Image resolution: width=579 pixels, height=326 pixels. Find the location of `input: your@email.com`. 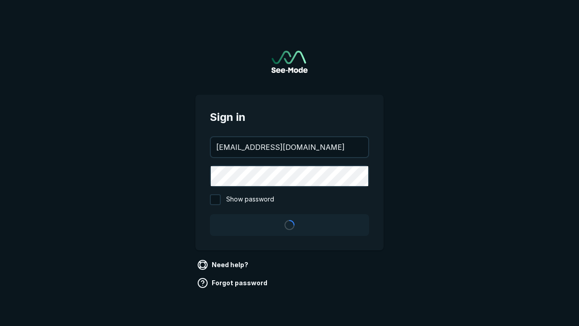

input: your@email.com is located at coordinates (289, 147).